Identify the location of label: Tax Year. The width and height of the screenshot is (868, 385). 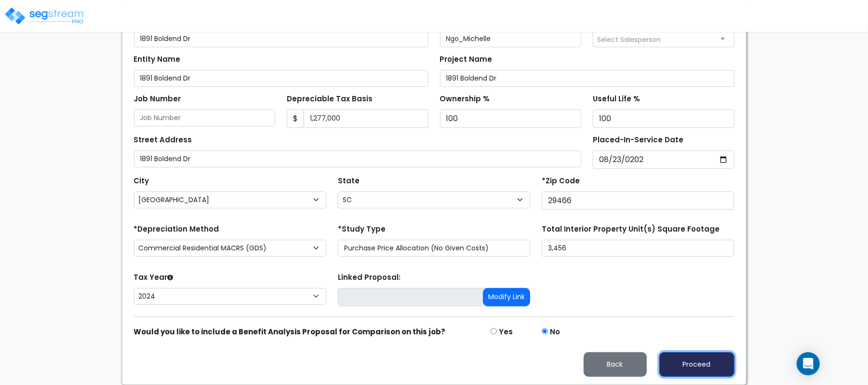
(153, 277).